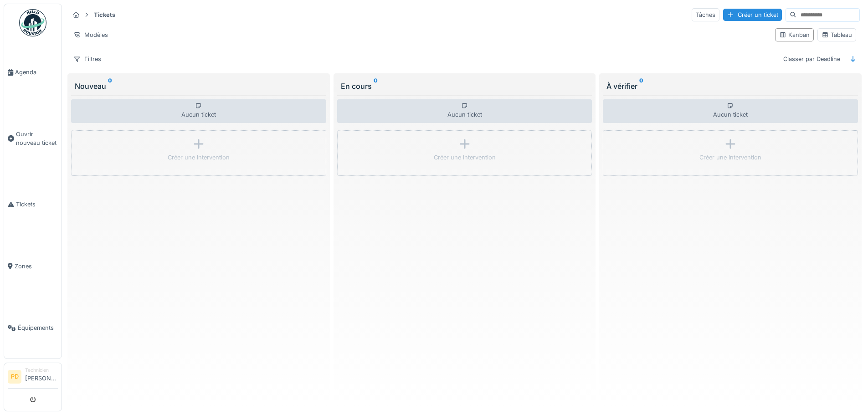  What do you see at coordinates (837, 34) in the screenshot?
I see `div: Tableau` at bounding box center [837, 34].